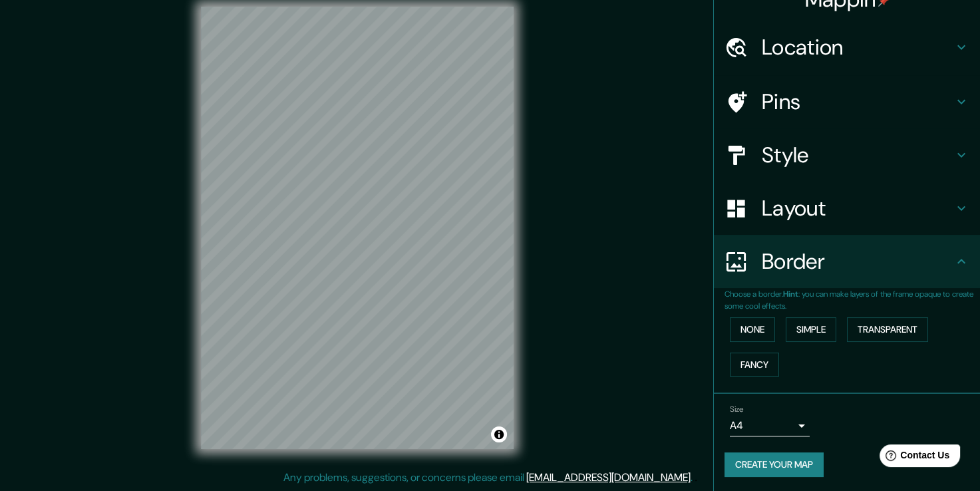 Image resolution: width=980 pixels, height=491 pixels. Describe the element at coordinates (847, 154) in the screenshot. I see `div: Style` at that location.